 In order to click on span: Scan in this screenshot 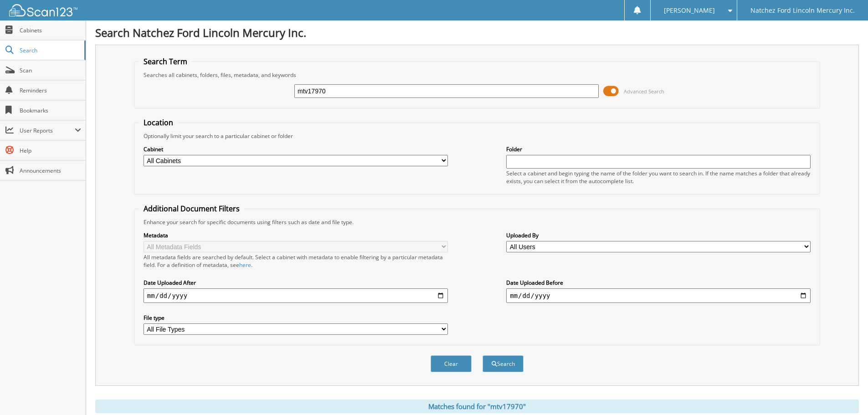, I will do `click(50, 70)`.